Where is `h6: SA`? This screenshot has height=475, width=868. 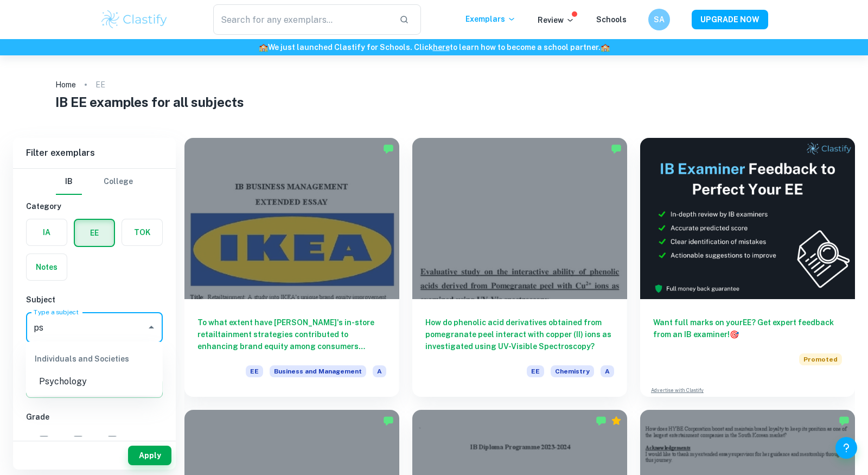 h6: SA is located at coordinates (660, 20).